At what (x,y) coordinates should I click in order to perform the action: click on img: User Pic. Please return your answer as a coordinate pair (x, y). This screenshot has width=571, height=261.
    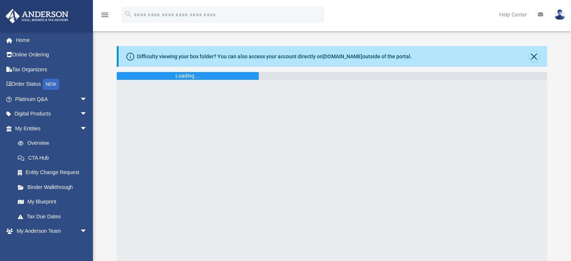
    Looking at the image, I should click on (559, 14).